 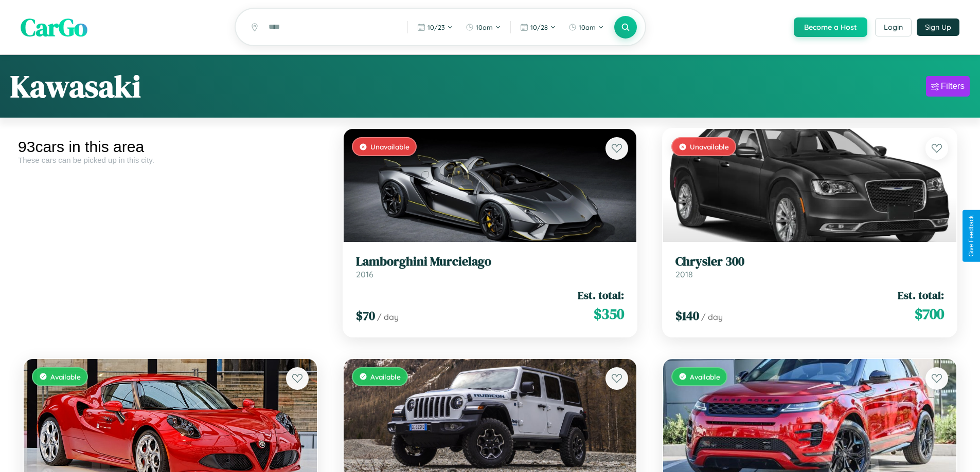 I want to click on a: Lamborghini Murcielago2016, so click(x=490, y=267).